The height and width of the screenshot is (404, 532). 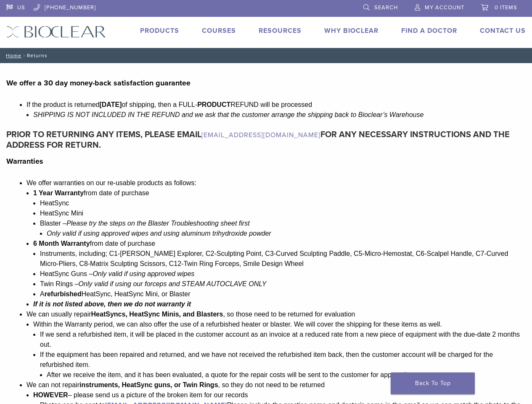 I want to click on a: Courses, so click(x=219, y=31).